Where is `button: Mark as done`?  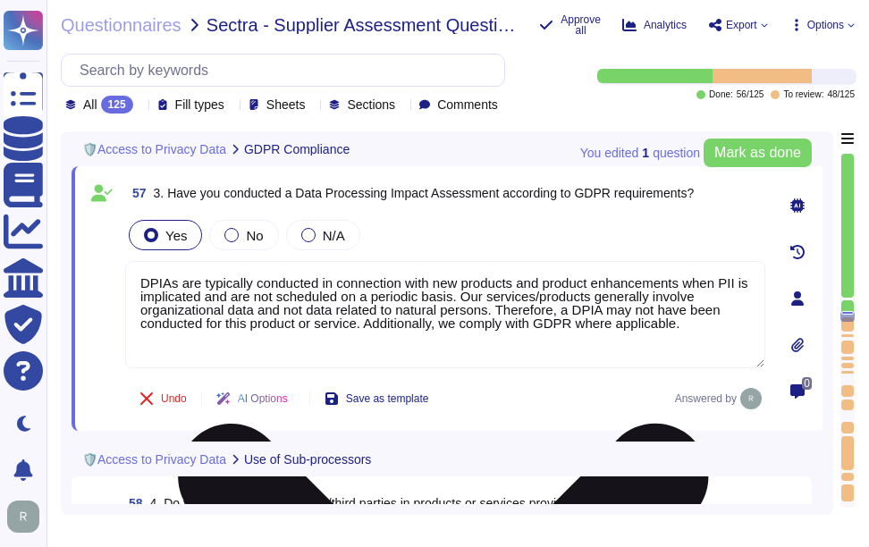 button: Mark as done is located at coordinates (758, 153).